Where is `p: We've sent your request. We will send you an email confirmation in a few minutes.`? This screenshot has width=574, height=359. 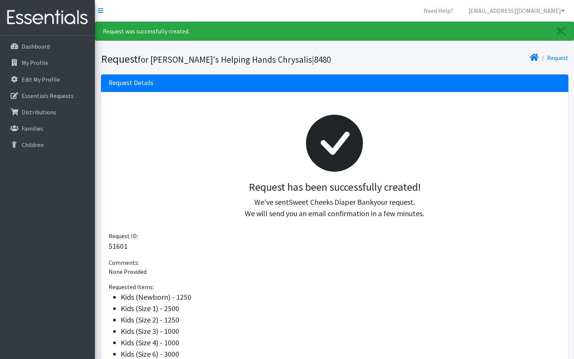
p: We've sent your request. We will send you an email confirmation in a few minutes. is located at coordinates (335, 208).